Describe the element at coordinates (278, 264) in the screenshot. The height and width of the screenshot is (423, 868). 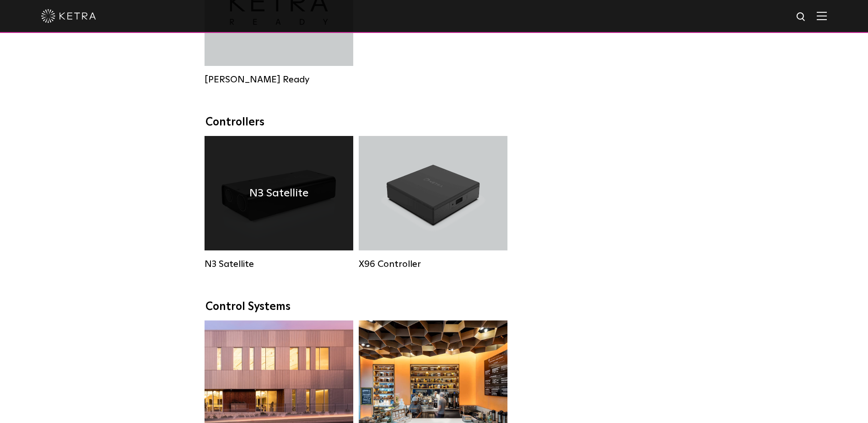
I see `div: N3 Satellite` at that location.